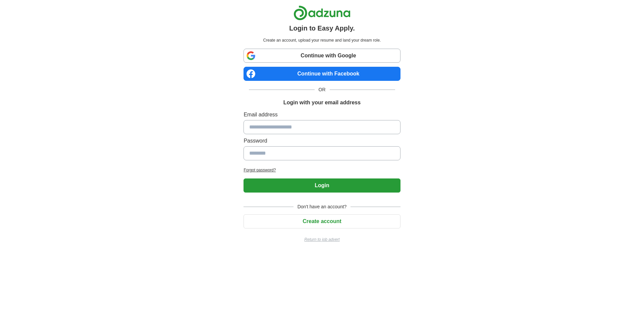 This screenshot has height=317, width=644. I want to click on button: Login, so click(322, 186).